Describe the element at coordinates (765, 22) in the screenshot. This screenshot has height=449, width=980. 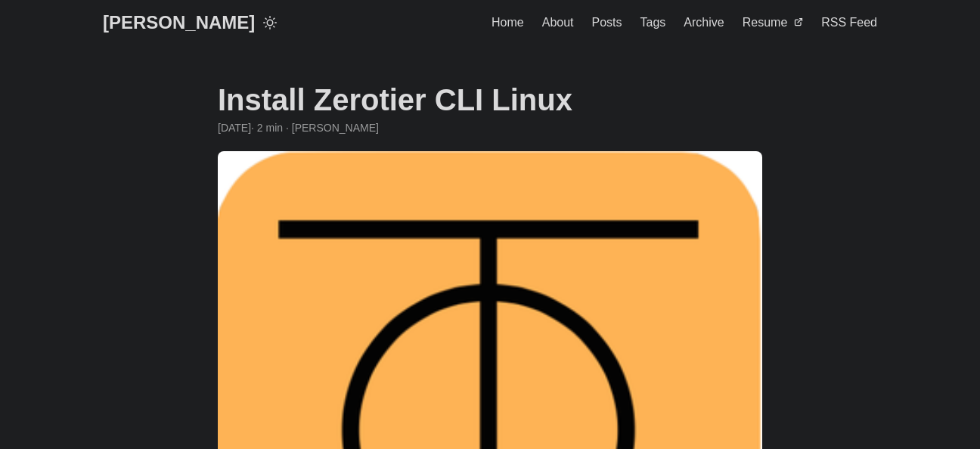
I see `span: Resume` at that location.